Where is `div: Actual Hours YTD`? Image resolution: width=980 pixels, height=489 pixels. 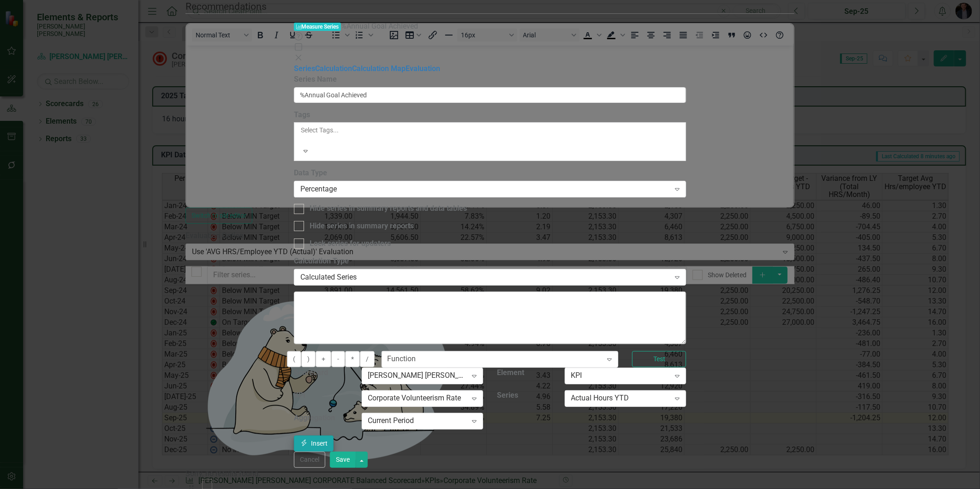
div: Actual Hours YTD is located at coordinates (620, 399).